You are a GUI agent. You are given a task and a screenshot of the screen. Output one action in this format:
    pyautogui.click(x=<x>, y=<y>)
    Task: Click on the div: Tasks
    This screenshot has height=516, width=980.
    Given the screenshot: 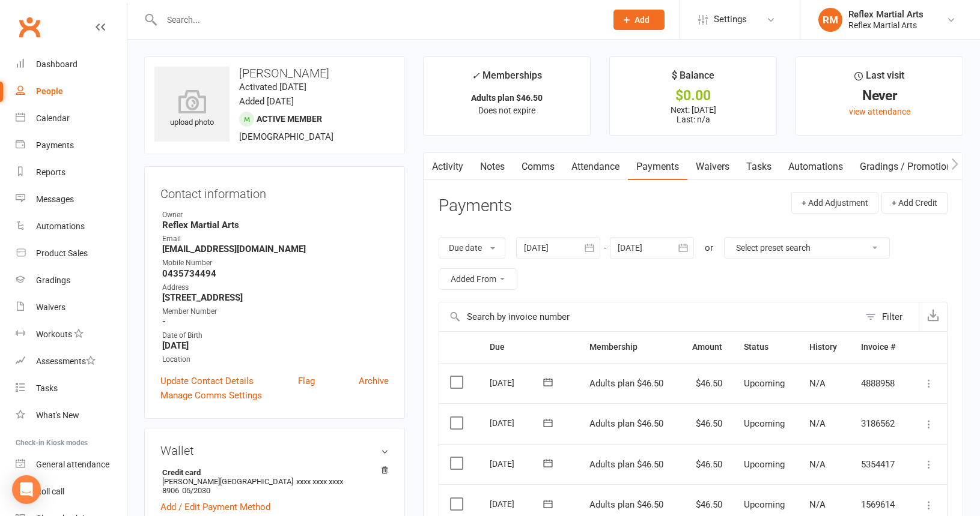 What is the action you would take?
    pyautogui.click(x=47, y=388)
    